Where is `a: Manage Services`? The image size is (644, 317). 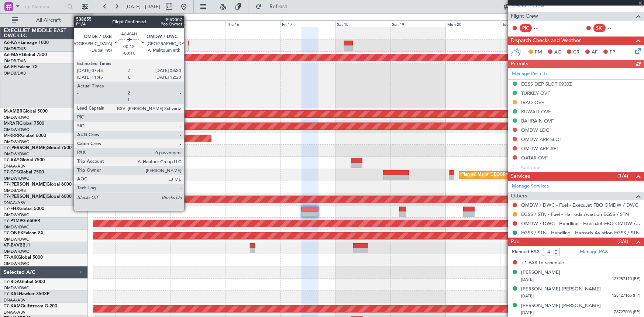 a: Manage Services is located at coordinates (530, 186).